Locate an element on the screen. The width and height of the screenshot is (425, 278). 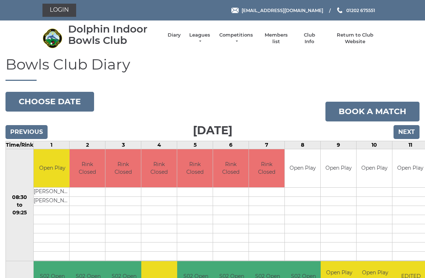
a: Diary is located at coordinates (174, 35).